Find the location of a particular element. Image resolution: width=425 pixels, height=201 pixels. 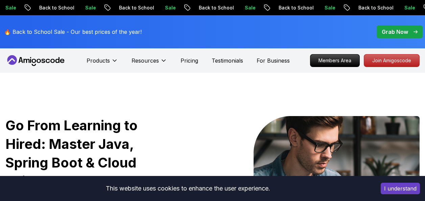

div: This website uses cookies to enhance the user experience. is located at coordinates (188, 188).